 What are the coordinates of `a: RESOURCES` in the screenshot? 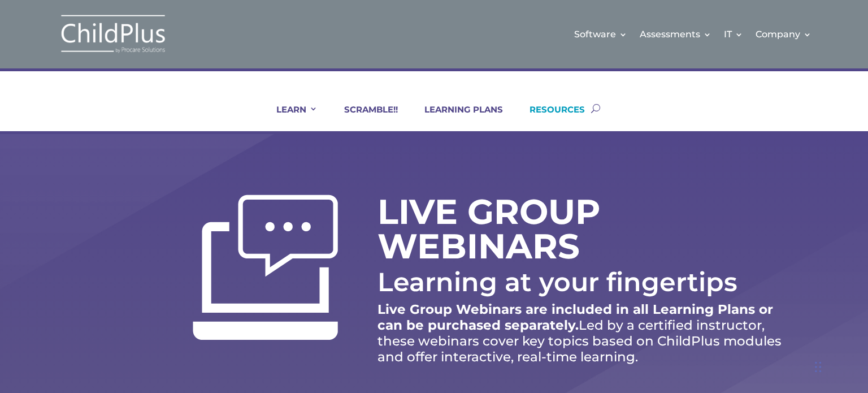 It's located at (550, 117).